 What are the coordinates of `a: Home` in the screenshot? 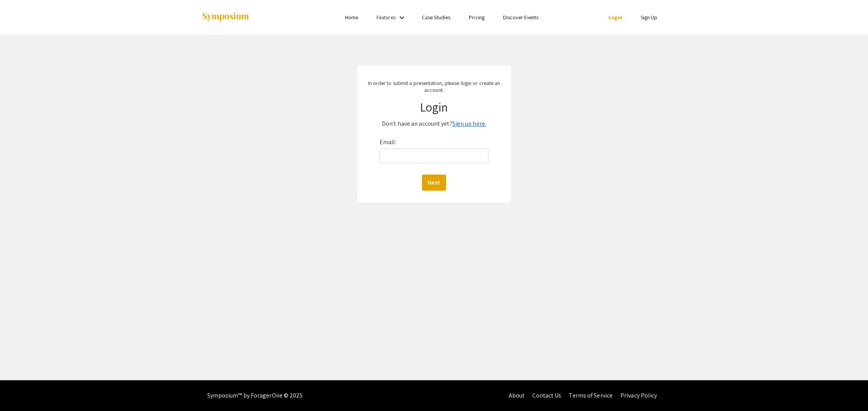 It's located at (352, 17).